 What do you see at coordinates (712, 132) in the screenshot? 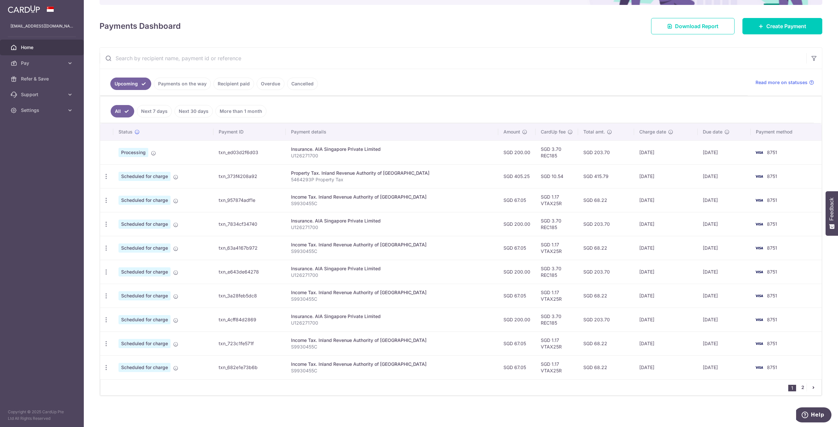
I see `span: Due date` at bounding box center [712, 132].